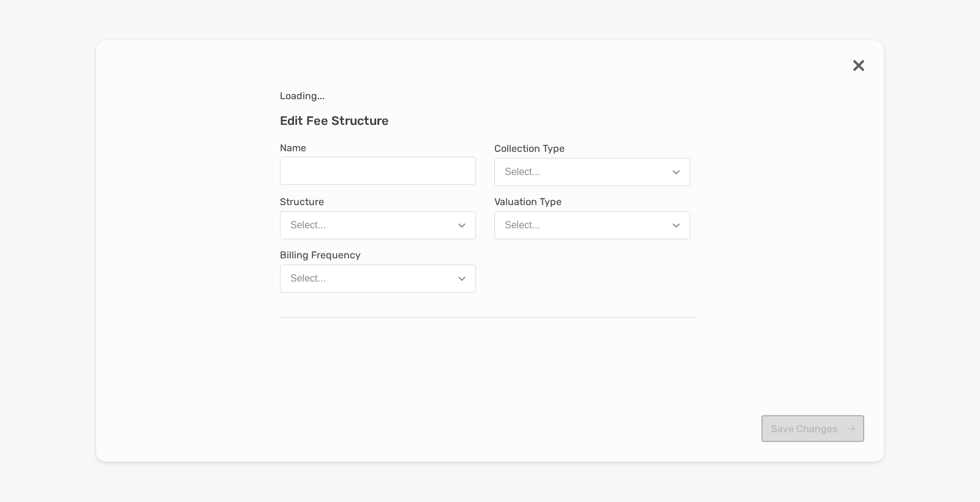  Describe the element at coordinates (490, 121) in the screenshot. I see `h3: Edit Fee Structure` at that location.